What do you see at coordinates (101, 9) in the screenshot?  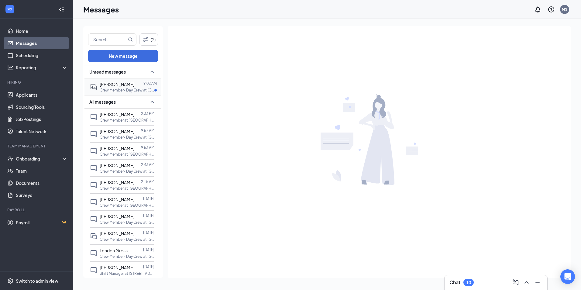 I see `h1: Messages` at bounding box center [101, 9].